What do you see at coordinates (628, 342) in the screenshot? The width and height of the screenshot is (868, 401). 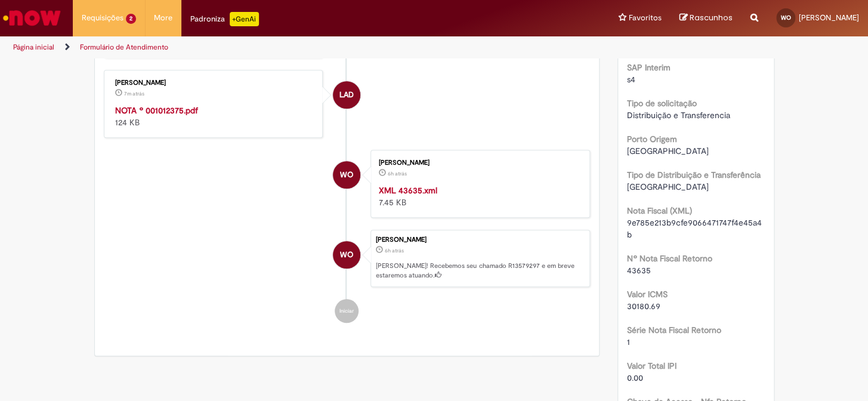 I see `span: 1` at bounding box center [628, 342].